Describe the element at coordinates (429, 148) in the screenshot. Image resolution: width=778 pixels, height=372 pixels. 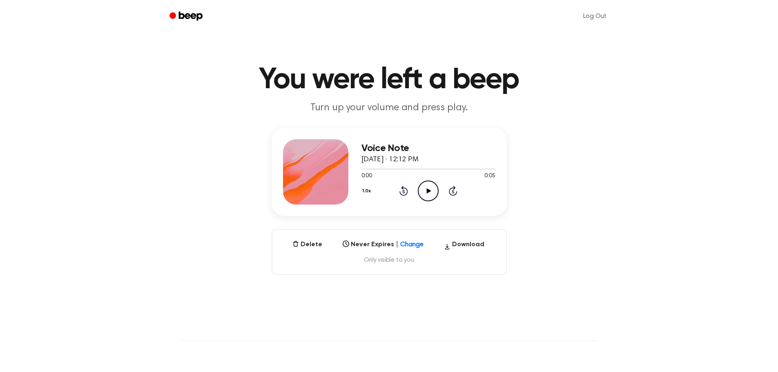
I see `h3: Voice Note` at that location.